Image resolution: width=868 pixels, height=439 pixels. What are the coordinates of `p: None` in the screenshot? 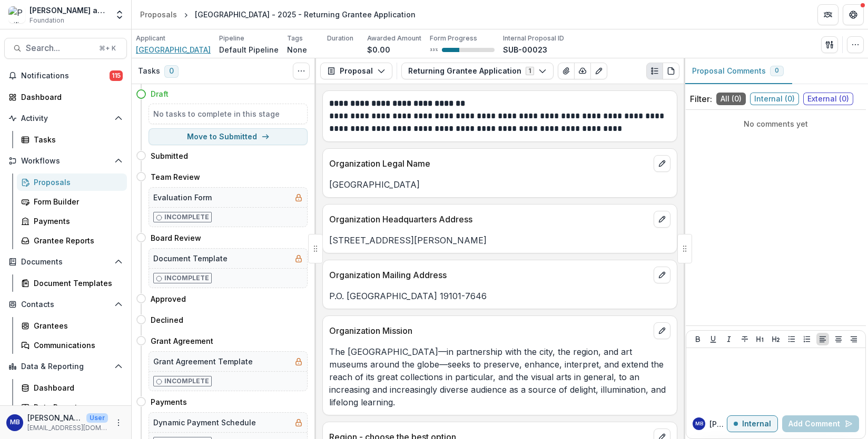 It's located at (297, 50).